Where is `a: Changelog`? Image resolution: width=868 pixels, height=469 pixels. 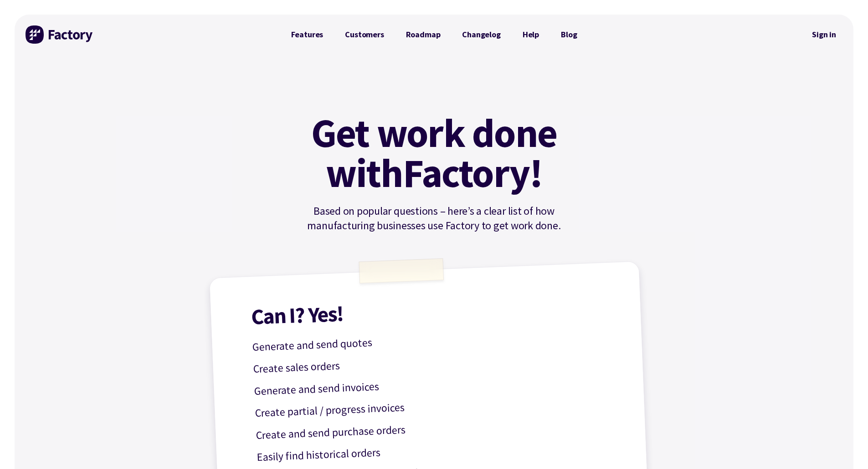 a: Changelog is located at coordinates (481, 34).